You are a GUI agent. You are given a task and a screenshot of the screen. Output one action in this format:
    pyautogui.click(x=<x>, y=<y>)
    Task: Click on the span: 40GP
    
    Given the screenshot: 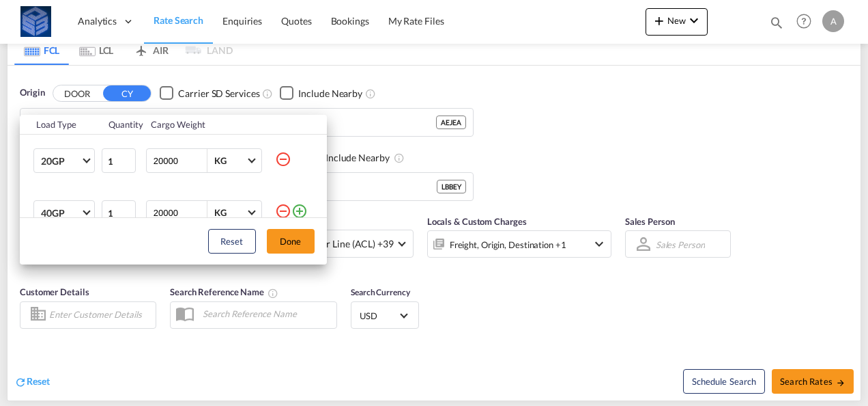 What is the action you would take?
    pyautogui.click(x=61, y=213)
    